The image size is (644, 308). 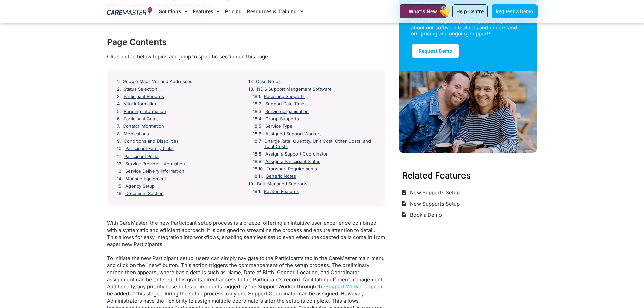 What do you see at coordinates (130, 12) in the screenshot?
I see `img: CareMaster Logo` at bounding box center [130, 12].